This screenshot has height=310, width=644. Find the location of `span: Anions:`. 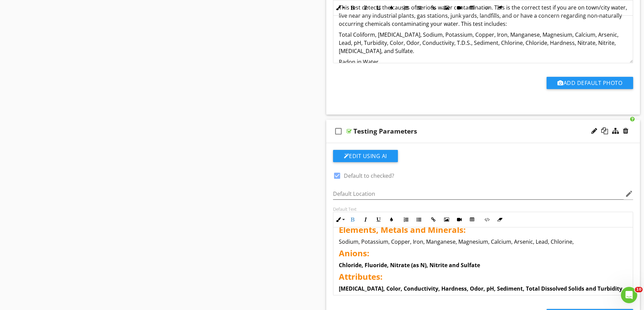

span: Anions: is located at coordinates (354, 253).